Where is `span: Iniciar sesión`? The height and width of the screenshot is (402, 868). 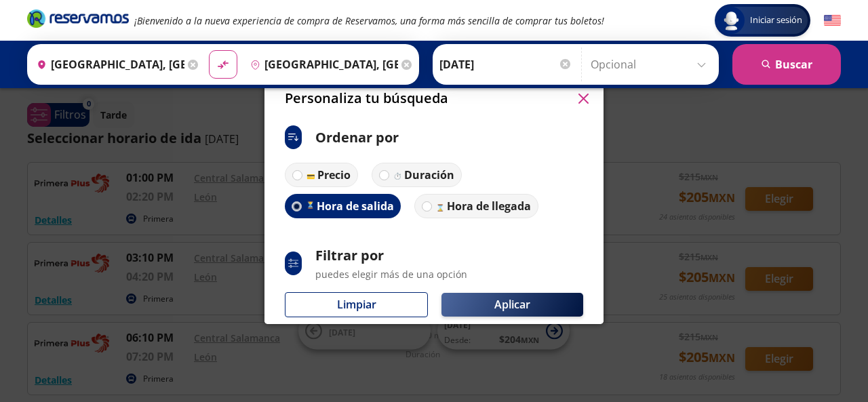 span: Iniciar sesión is located at coordinates (776, 20).